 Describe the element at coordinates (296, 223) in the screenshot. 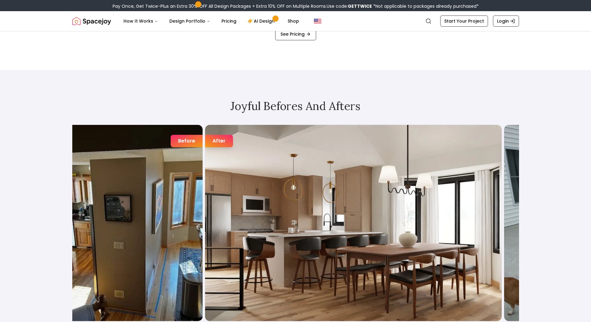

I see `div: Carousel` at that location.